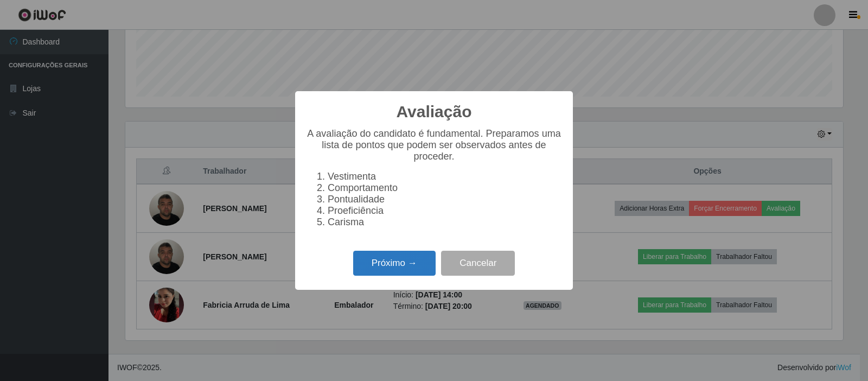 This screenshot has height=381, width=868. I want to click on li: Pontualidade, so click(445, 200).